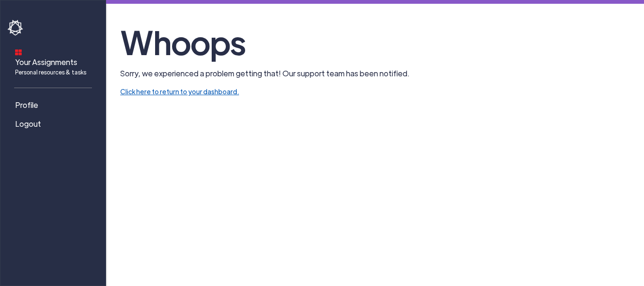 Image resolution: width=644 pixels, height=286 pixels. Describe the element at coordinates (375, 41) in the screenshot. I see `h1: Whoops` at that location.